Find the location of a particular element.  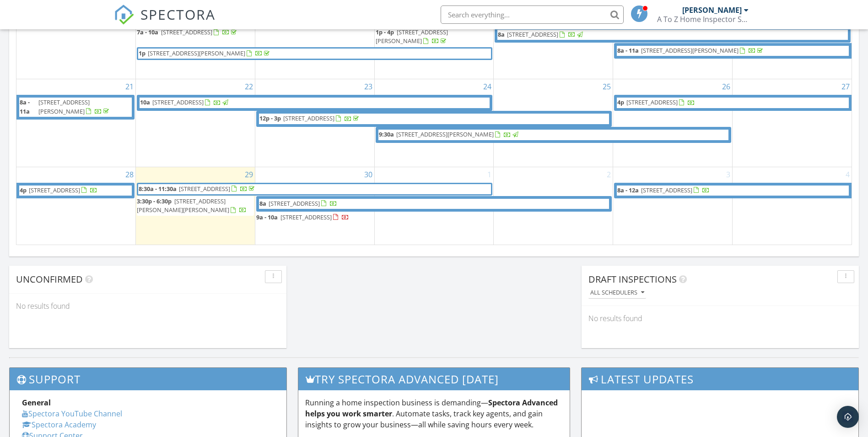

span: 10a is located at coordinates (145, 102).